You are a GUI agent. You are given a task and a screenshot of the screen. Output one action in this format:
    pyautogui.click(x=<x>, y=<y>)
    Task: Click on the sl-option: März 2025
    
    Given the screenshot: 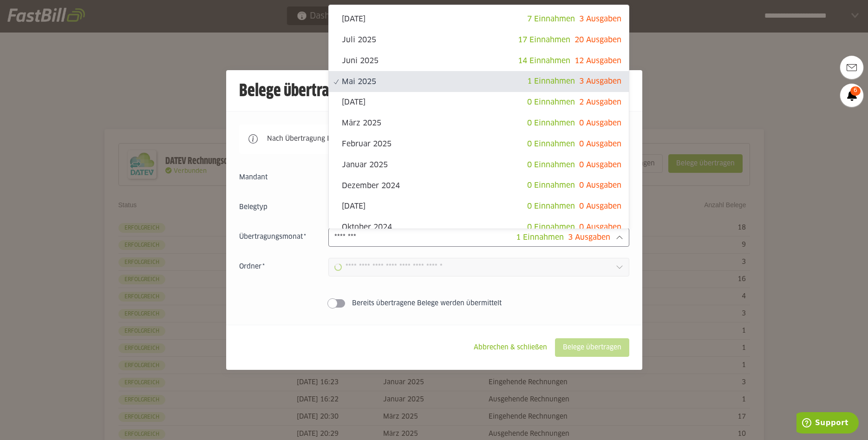 What is the action you would take?
    pyautogui.click(x=479, y=123)
    